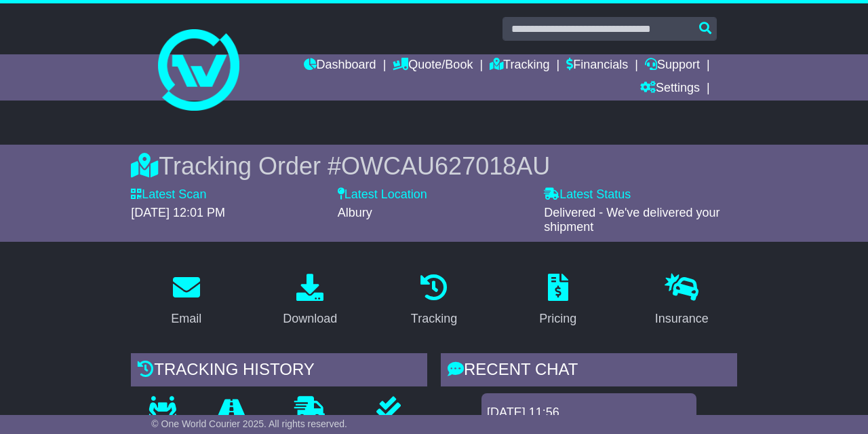 Image resolution: width=868 pixels, height=434 pixels. Describe the element at coordinates (310, 301) in the screenshot. I see `a: Download` at that location.